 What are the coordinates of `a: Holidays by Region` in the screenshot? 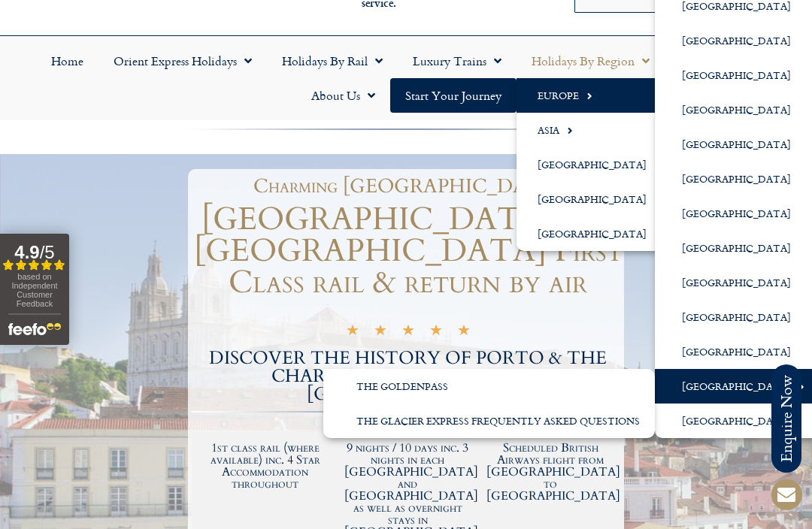 It's located at (590, 61).